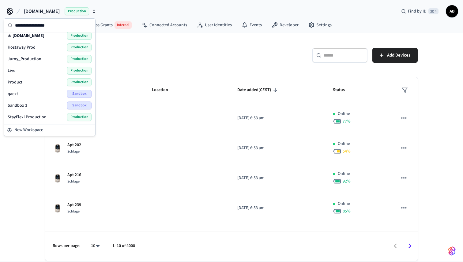 The width and height of the screenshot is (463, 262). What do you see at coordinates (74, 145) in the screenshot?
I see `p: Apt 202` at bounding box center [74, 145].